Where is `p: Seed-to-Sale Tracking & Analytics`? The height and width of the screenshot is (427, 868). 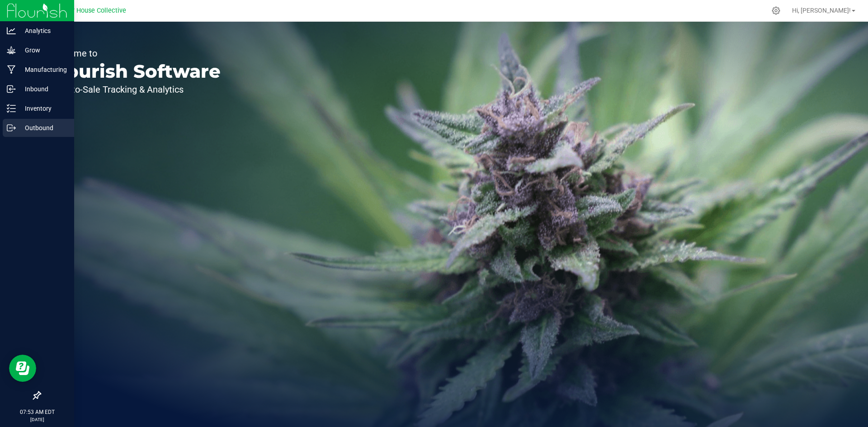 p: Seed-to-Sale Tracking & Analytics is located at coordinates (135, 89).